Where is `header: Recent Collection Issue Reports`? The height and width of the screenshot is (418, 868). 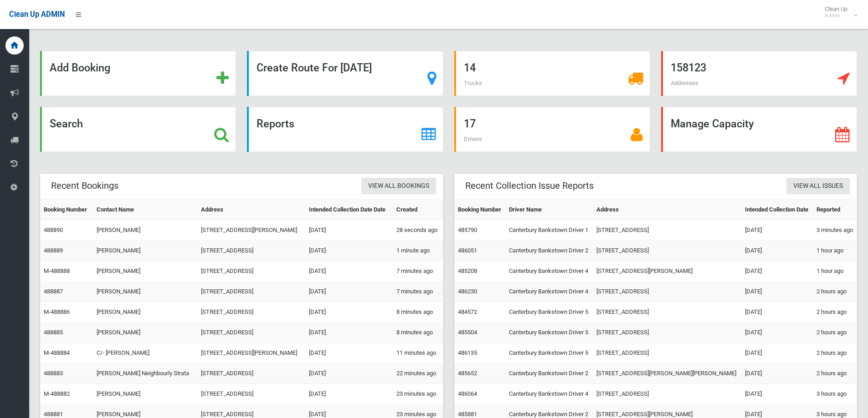
header: Recent Collection Issue Reports is located at coordinates (529, 186).